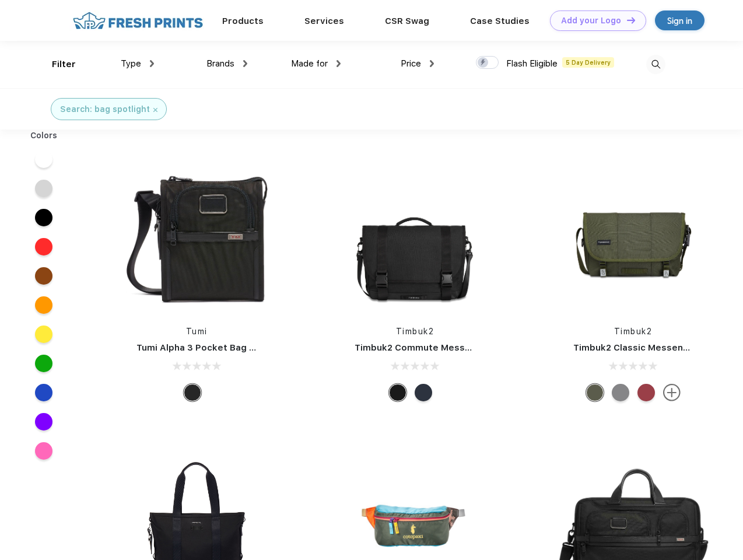 This screenshot has width=743, height=560. I want to click on span: Type, so click(130, 64).